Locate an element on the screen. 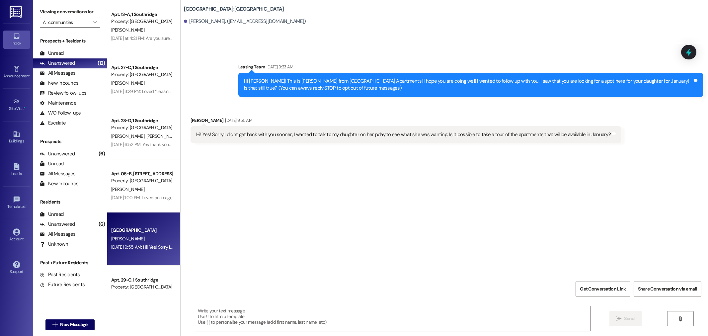 The height and width of the screenshot is (336, 708). div: Apt. 27~C, 1 Southridge is located at coordinates (142, 67).